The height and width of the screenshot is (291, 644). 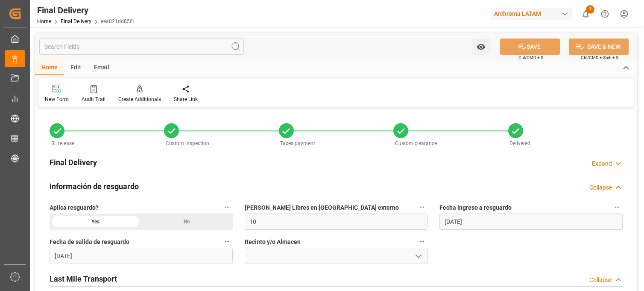 What do you see at coordinates (475, 207) in the screenshot?
I see `span: Fecha ingreso a resguardo` at bounding box center [475, 207].